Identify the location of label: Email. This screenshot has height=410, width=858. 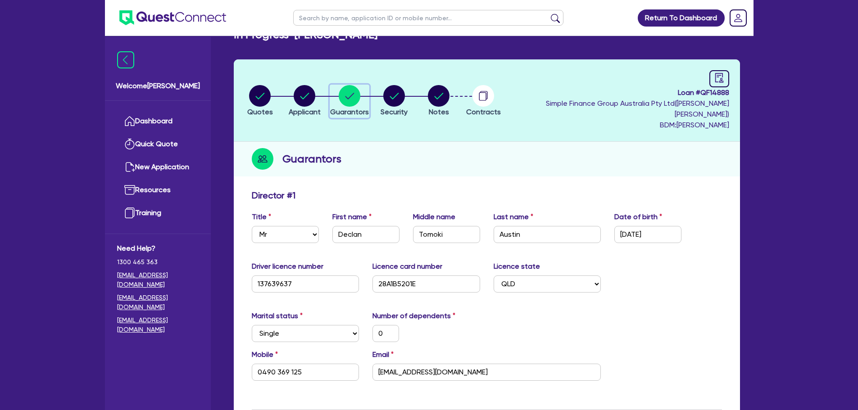
(383, 355).